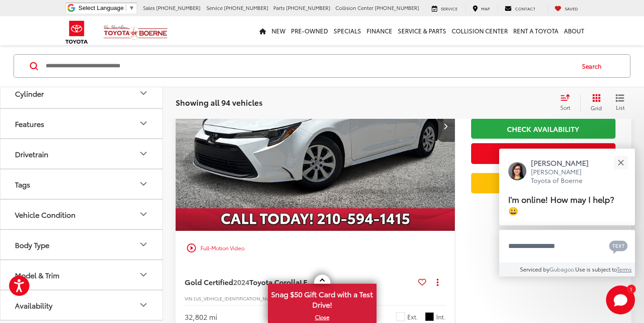 The height and width of the screenshot is (323, 644). Describe the element at coordinates (562, 269) in the screenshot. I see `a: Gubagoo.` at that location.